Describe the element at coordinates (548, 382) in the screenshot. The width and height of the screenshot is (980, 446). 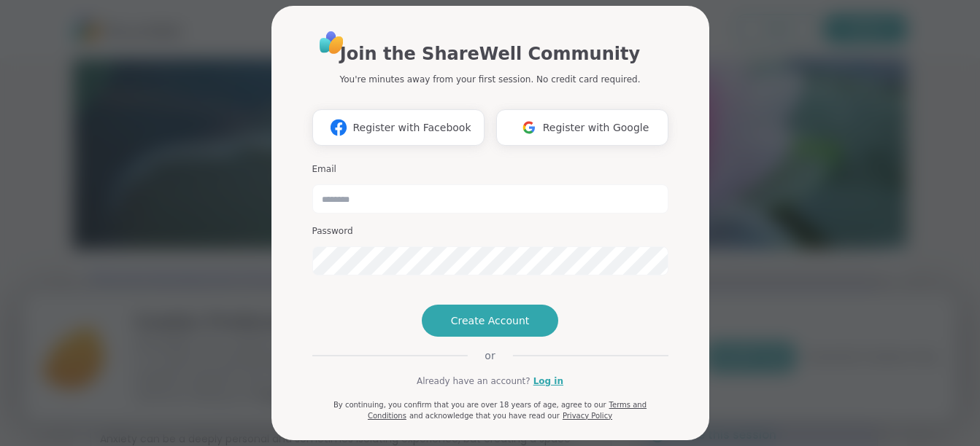
I see `a: Log in` at that location.